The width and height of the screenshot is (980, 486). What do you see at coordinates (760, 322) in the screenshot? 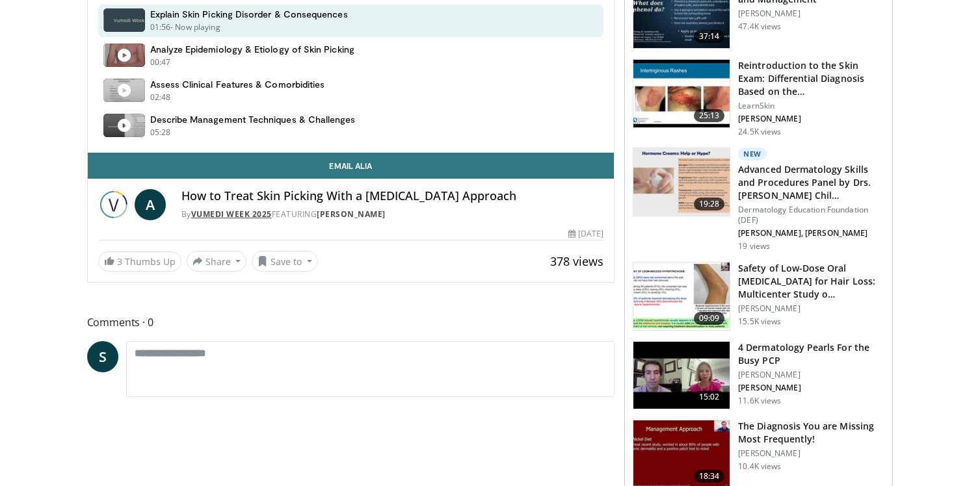
I see `p: 15.5K views` at bounding box center [760, 322].